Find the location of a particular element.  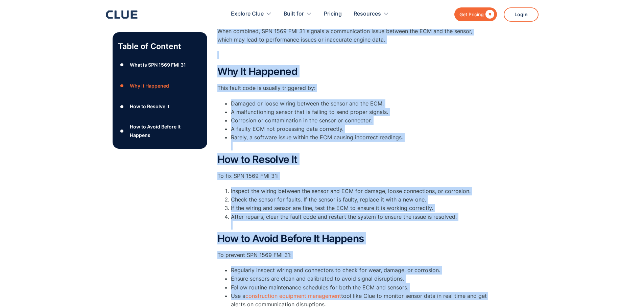

h2: Why It Happened is located at coordinates (353, 71).